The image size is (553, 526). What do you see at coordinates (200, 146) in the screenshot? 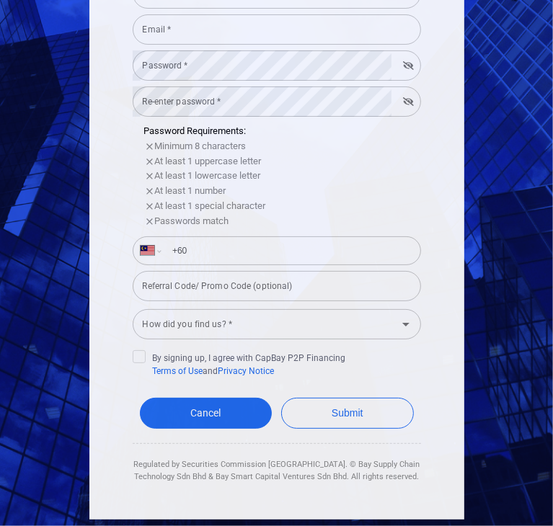
I see `span: Minimum 8 characters` at bounding box center [200, 146].